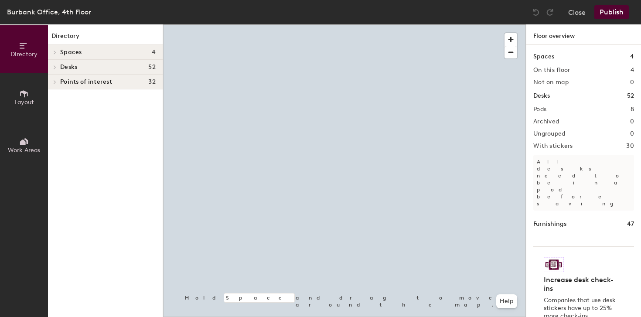 Image resolution: width=641 pixels, height=317 pixels. Describe the element at coordinates (584, 183) in the screenshot. I see `p: All desks need to be in a pod before saving` at that location.